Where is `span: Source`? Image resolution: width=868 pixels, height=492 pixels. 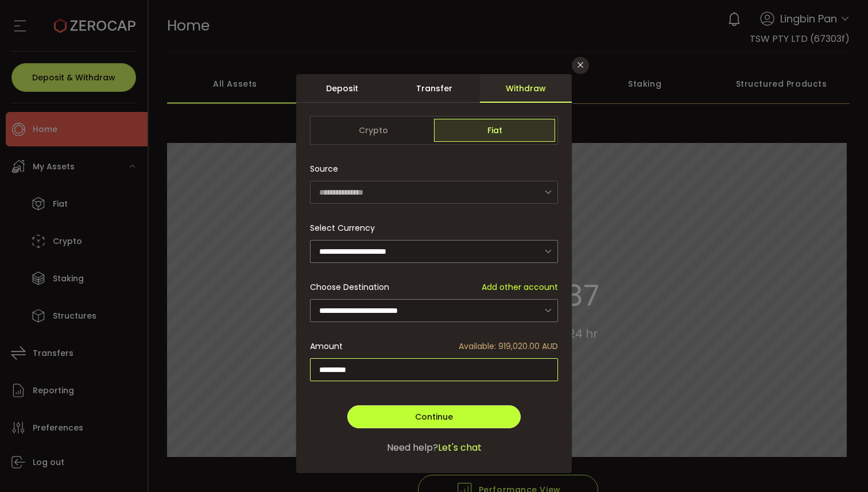 span: Source is located at coordinates (324, 169).